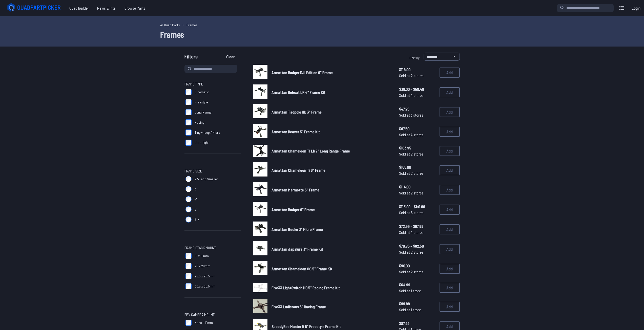 The width and height of the screenshot is (644, 330). What do you see at coordinates (202, 256) in the screenshot?
I see `span: 16 x 16mm` at bounding box center [202, 256].